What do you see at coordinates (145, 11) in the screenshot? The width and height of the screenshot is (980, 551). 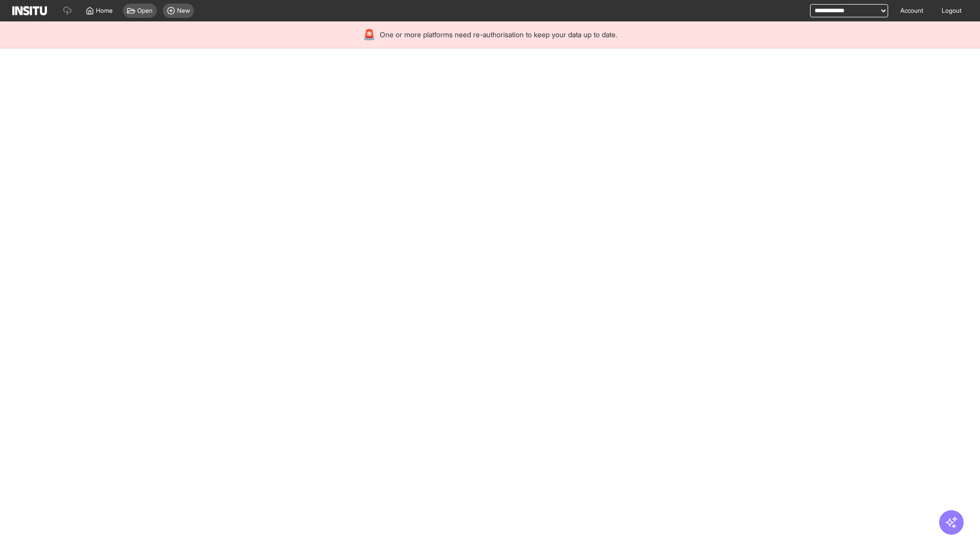 I see `span: Open` at bounding box center [145, 11].